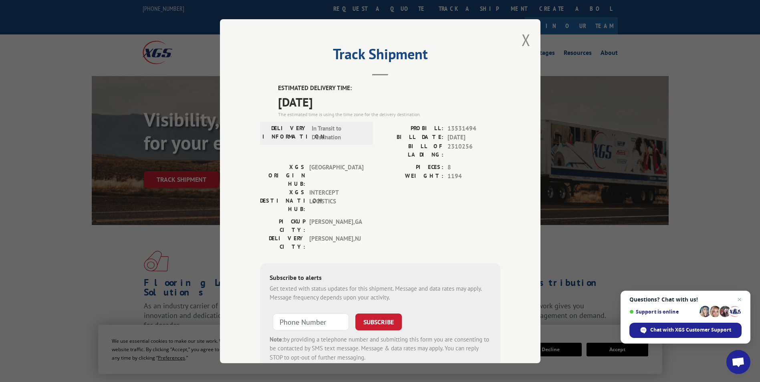  Describe the element at coordinates (412, 167) in the screenshot. I see `label: PIECES:` at that location.